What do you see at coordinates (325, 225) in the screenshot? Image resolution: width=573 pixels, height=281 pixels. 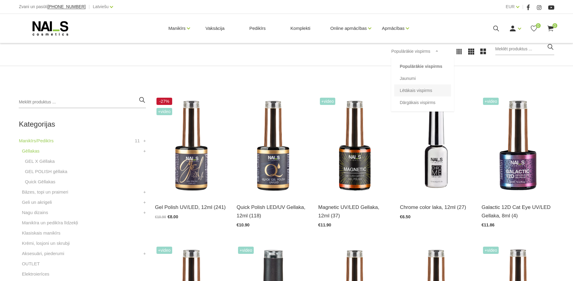 I see `span: €11.90` at bounding box center [325, 225].